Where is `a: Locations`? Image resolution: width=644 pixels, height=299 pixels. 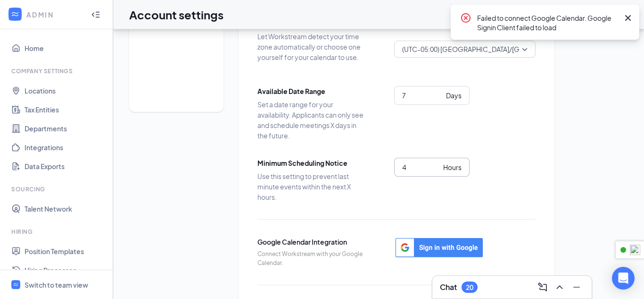 a: Locations is located at coordinates (64, 91).